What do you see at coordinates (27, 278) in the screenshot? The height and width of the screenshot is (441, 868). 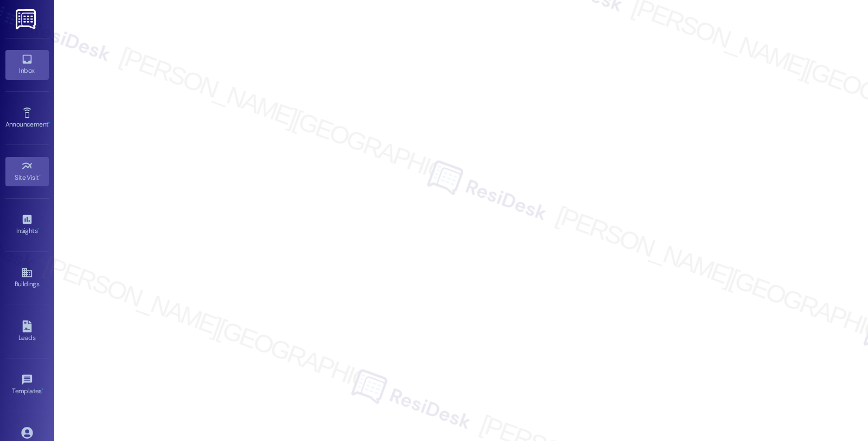 I see `a: Buildings` at bounding box center [27, 278].